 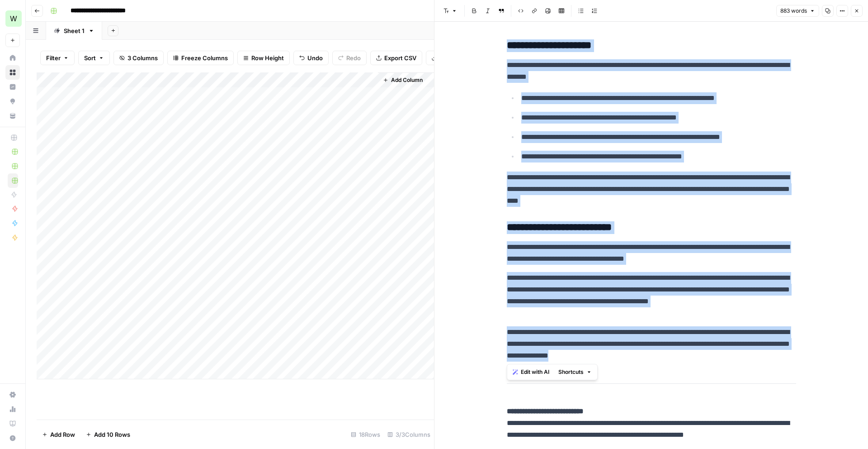 I want to click on span: Undo, so click(x=315, y=58).